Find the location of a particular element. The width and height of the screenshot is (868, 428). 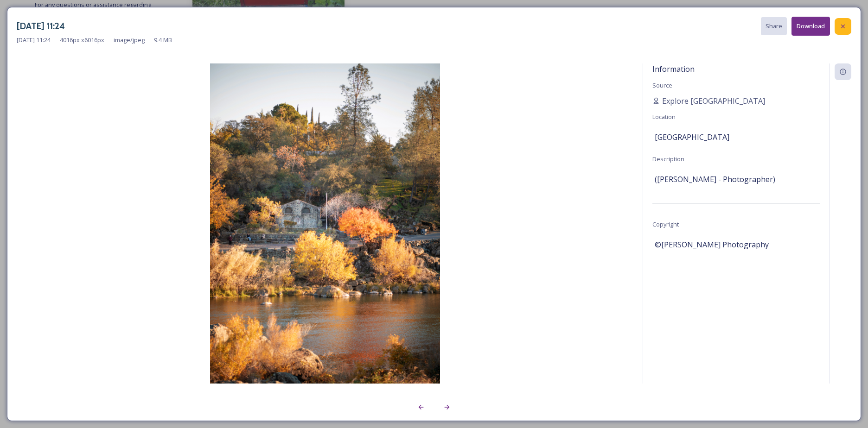

button: Share is located at coordinates (774, 26).